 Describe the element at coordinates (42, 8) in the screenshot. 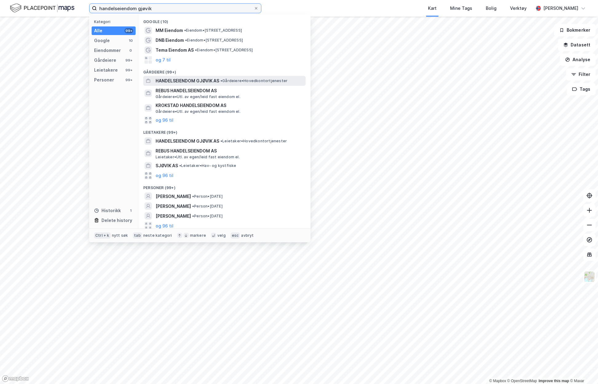

I see `img: logo.f888ab2527a4732fd821a326f86c7f29.svg` at that location.